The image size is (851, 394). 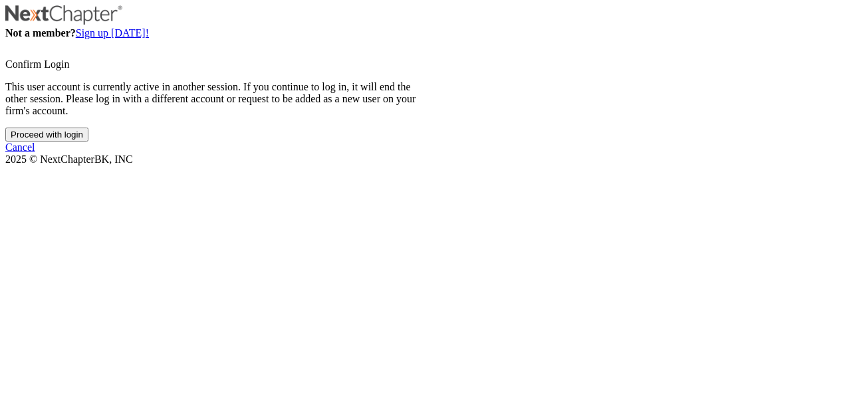 What do you see at coordinates (218, 64) in the screenshot?
I see `div: Confirm Login` at bounding box center [218, 64].